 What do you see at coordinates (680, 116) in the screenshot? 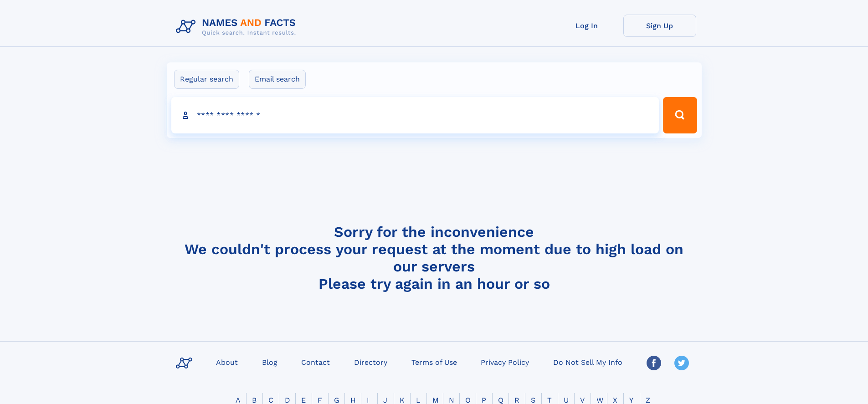
I see `button: Search Button` at bounding box center [680, 116].